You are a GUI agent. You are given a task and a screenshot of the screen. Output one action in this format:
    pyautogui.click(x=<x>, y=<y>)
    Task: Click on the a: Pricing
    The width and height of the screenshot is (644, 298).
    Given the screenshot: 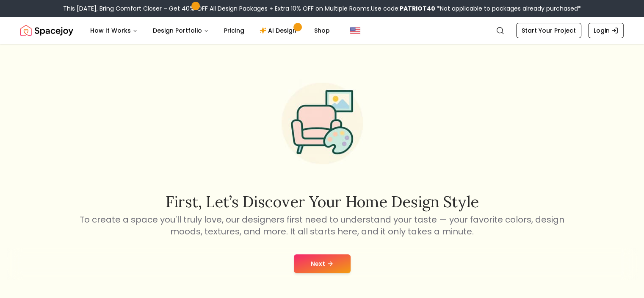 What is the action you would take?
    pyautogui.click(x=235, y=31)
    